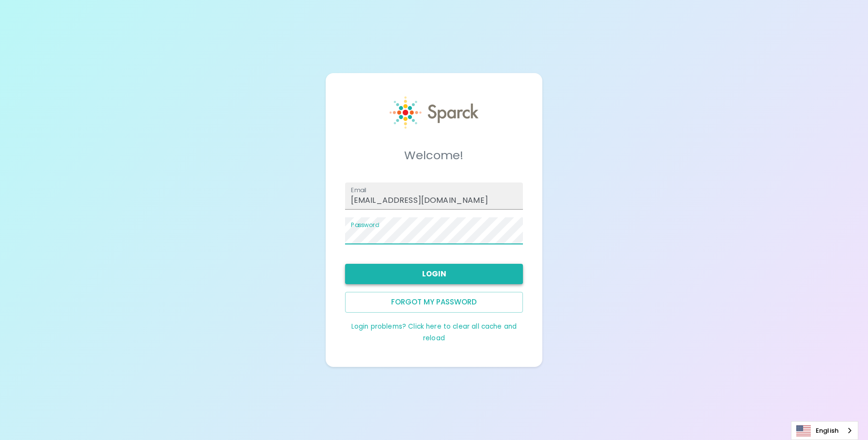  Describe the element at coordinates (434, 155) in the screenshot. I see `h5: Welcome!` at that location.